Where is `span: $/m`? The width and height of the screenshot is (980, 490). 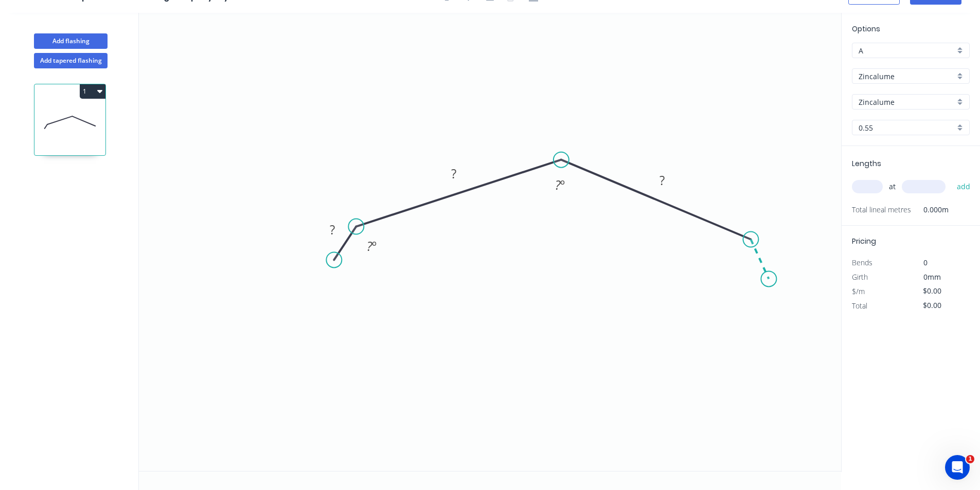
span: $/m is located at coordinates (858, 291).